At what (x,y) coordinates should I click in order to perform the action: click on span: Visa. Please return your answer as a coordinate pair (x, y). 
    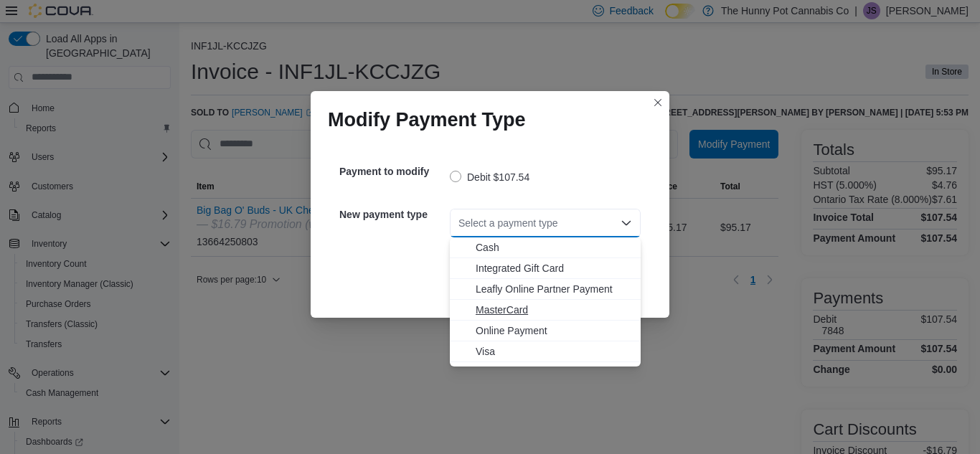
    Looking at the image, I should click on (554, 352).